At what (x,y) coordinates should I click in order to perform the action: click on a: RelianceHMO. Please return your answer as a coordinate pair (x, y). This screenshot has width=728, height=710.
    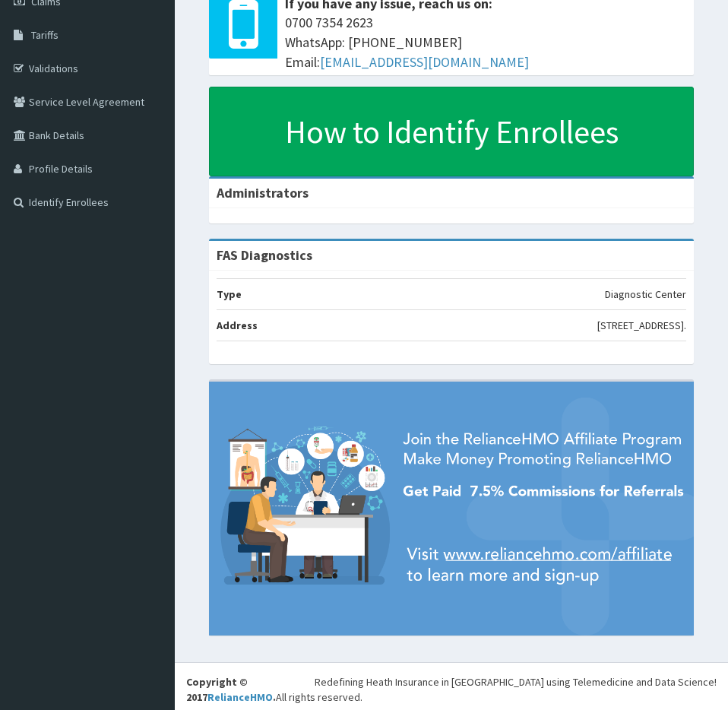
    Looking at the image, I should click on (240, 697).